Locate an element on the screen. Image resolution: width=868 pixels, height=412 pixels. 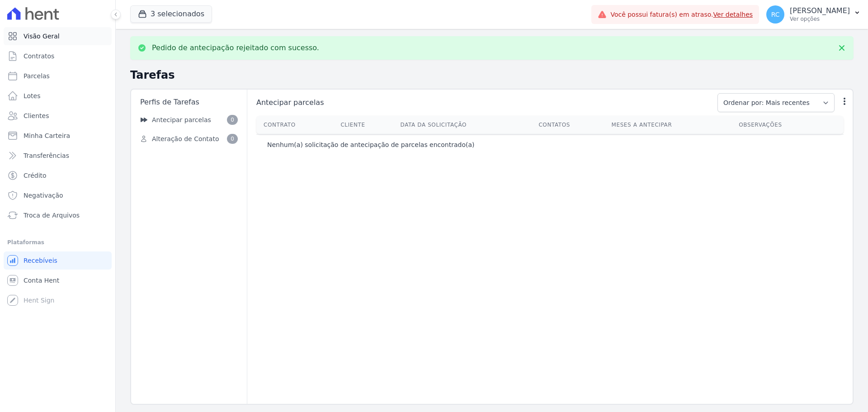
span: Lotes is located at coordinates (32, 96).